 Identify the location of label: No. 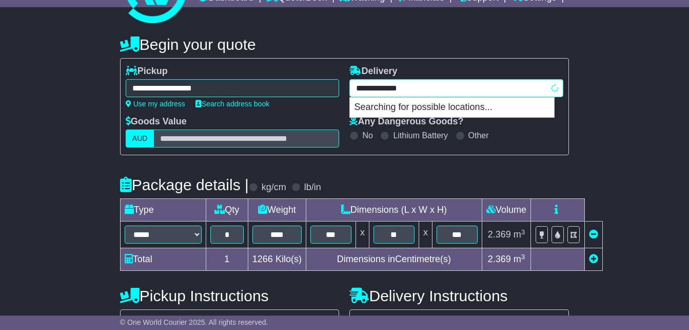
(367, 135).